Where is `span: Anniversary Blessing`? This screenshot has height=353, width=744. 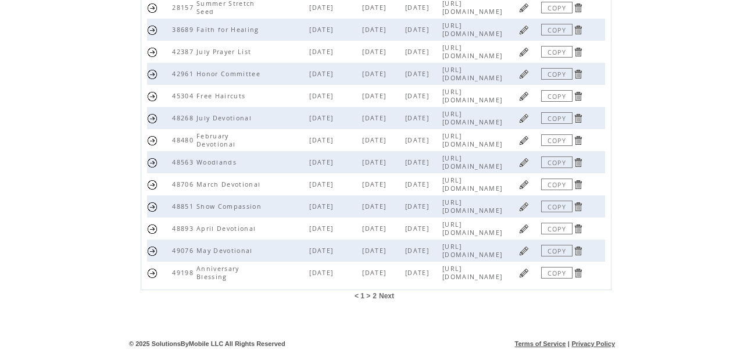 span: Anniversary Blessing is located at coordinates (218, 273).